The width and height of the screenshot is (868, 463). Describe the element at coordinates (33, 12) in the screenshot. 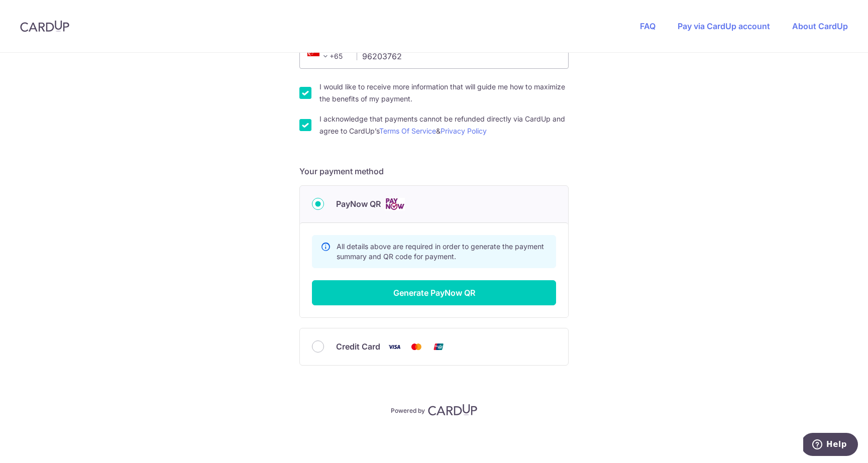

I see `span: Help` at that location.